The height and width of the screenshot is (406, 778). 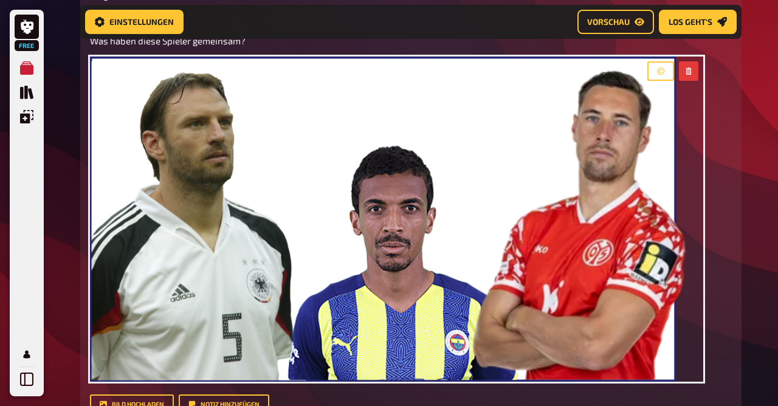 I want to click on a: Mein Konto, so click(x=27, y=354).